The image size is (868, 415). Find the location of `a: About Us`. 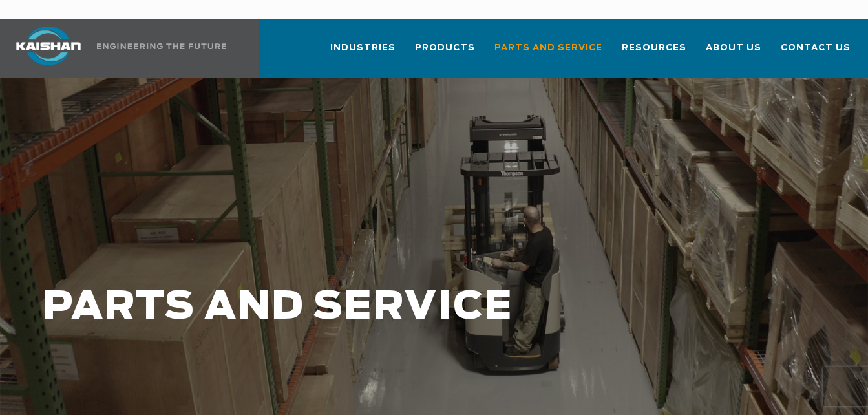

a: About Us is located at coordinates (734, 53).